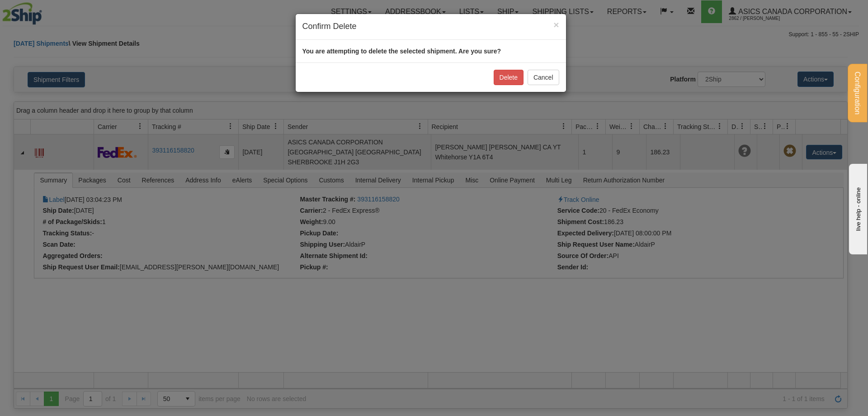 The width and height of the screenshot is (868, 416). Describe the element at coordinates (543, 78) in the screenshot. I see `button: Cancel` at that location.